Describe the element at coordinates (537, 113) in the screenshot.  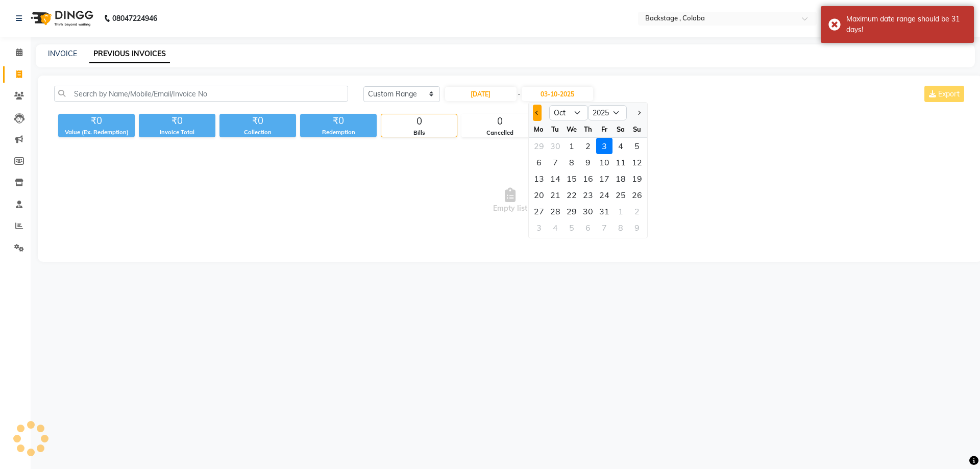
I see `button: Previous month` at that location.